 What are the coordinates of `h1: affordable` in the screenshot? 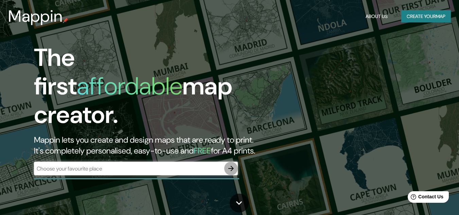 It's located at (129, 86).